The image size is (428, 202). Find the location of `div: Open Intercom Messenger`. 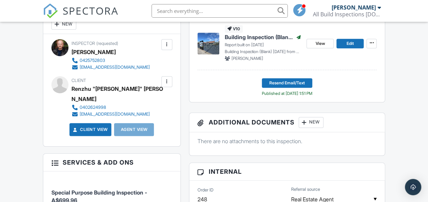

div: Open Intercom Messenger is located at coordinates (413, 187).